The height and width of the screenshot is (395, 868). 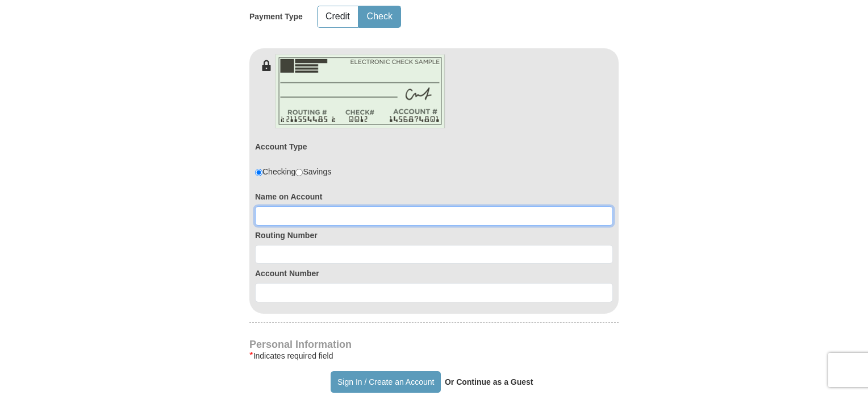 I want to click on button: Credit, so click(x=337, y=17).